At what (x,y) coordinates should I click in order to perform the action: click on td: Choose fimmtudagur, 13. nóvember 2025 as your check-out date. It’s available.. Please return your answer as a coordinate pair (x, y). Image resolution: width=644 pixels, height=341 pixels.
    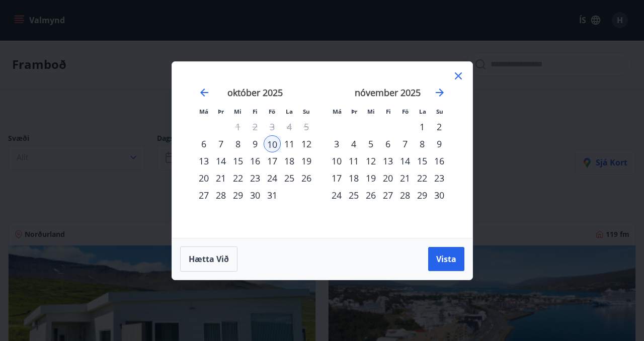
    Looking at the image, I should click on (388, 161).